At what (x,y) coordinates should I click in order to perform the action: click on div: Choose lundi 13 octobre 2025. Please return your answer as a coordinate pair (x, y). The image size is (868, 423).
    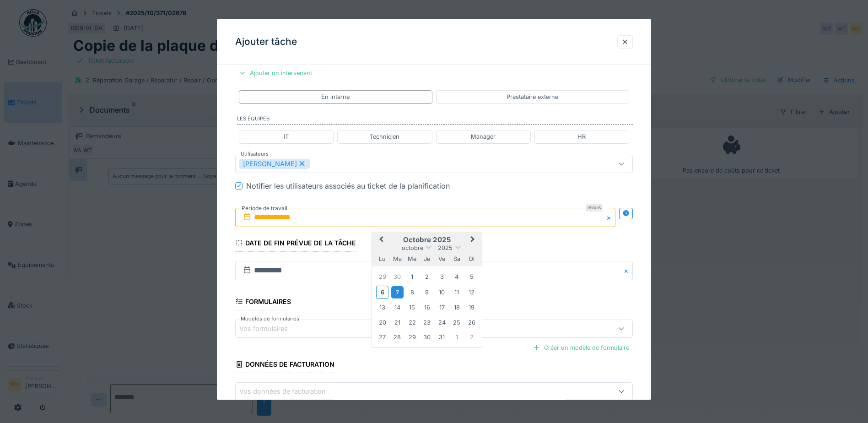
    Looking at the image, I should click on (382, 307).